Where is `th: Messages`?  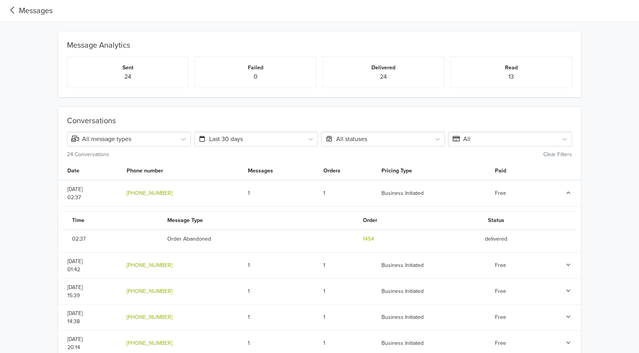 th: Messages is located at coordinates (281, 171).